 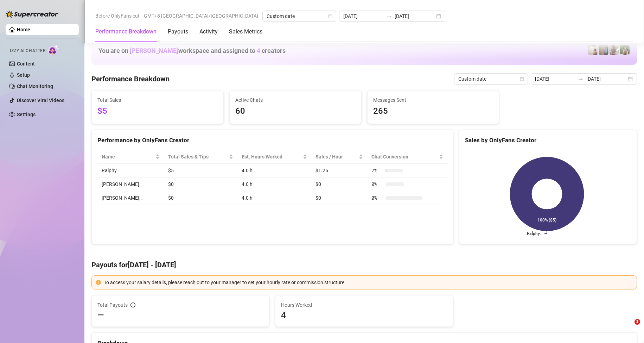 I want to click on h4: Performance Breakdown, so click(x=131, y=79).